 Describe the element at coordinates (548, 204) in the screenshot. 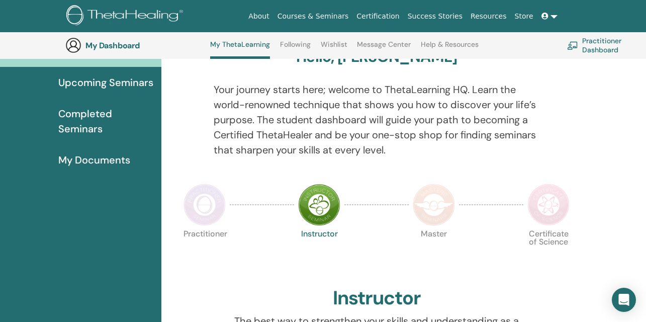

I see `img: Certificate of Science` at that location.